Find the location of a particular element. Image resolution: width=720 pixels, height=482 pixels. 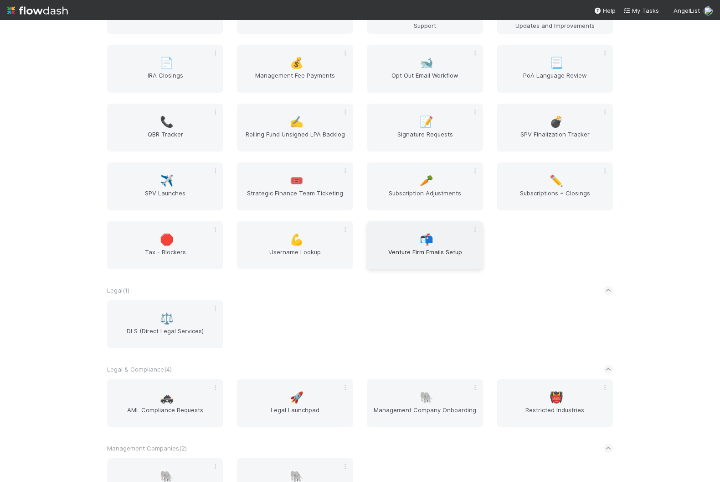

span: Global Portfolio Request Router is located at coordinates (165, 21).